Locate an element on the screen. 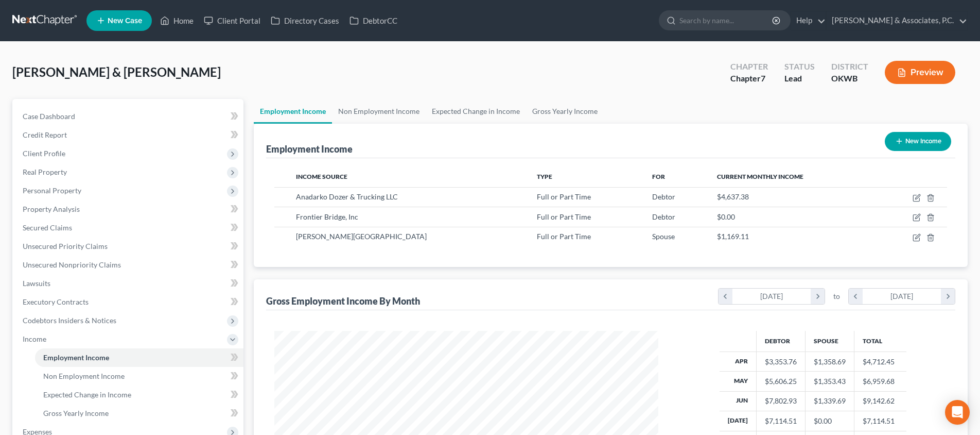 This screenshot has height=435, width=980. div: District is located at coordinates (850, 66).